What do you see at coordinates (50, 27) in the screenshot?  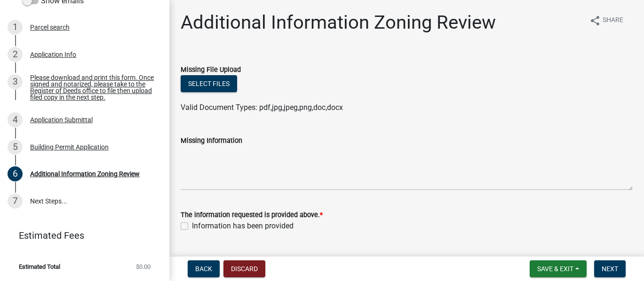 I see `div: Parcel search` at bounding box center [50, 27].